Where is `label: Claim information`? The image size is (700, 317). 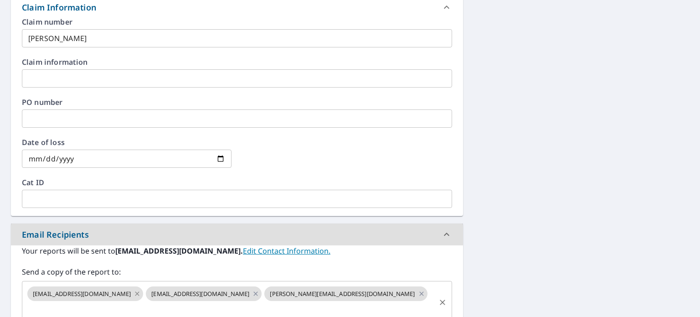 label: Claim information is located at coordinates (237, 62).